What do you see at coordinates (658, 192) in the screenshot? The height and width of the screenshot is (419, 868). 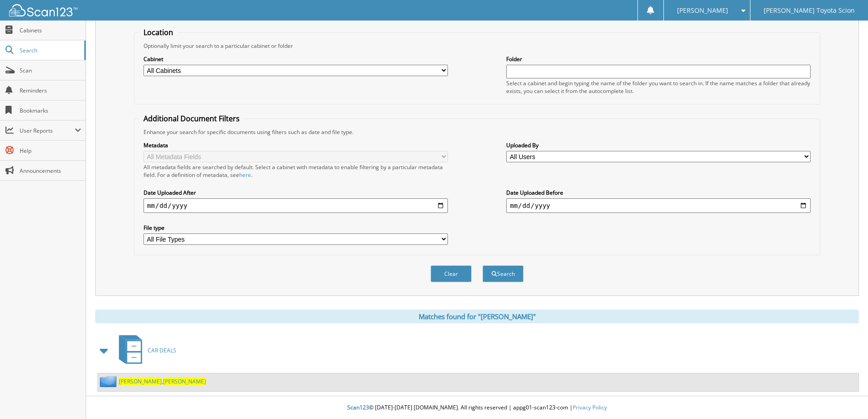 I see `label: Date Uploaded Before` at bounding box center [658, 192].